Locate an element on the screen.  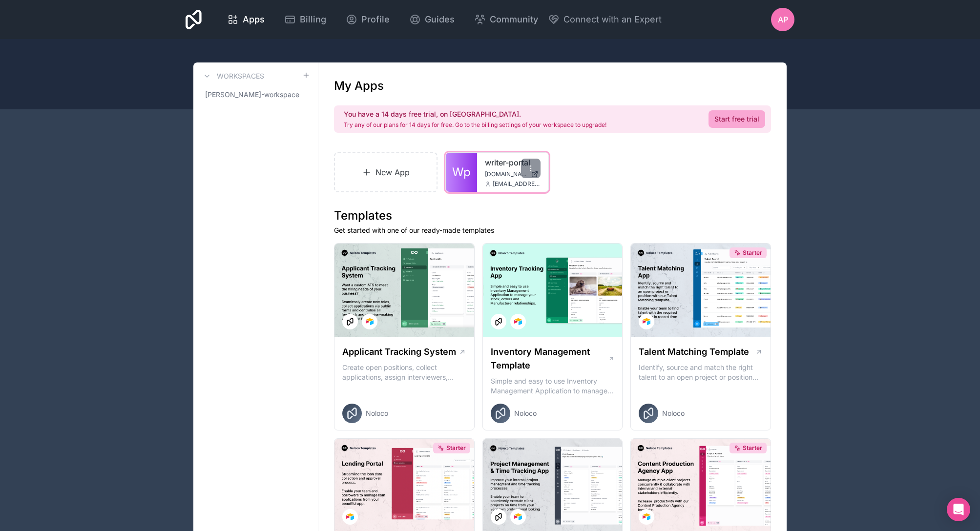
a: Wp is located at coordinates (462, 173).